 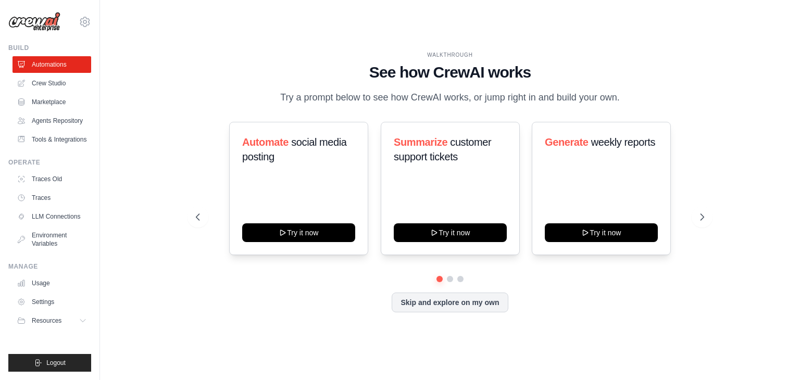 I want to click on h1: See how CrewAI works, so click(x=450, y=72).